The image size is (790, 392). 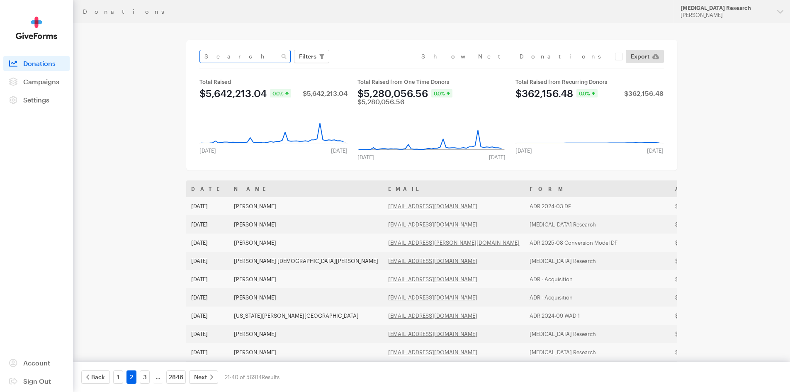 What do you see at coordinates (454, 189) in the screenshot?
I see `th: Email` at bounding box center [454, 189].